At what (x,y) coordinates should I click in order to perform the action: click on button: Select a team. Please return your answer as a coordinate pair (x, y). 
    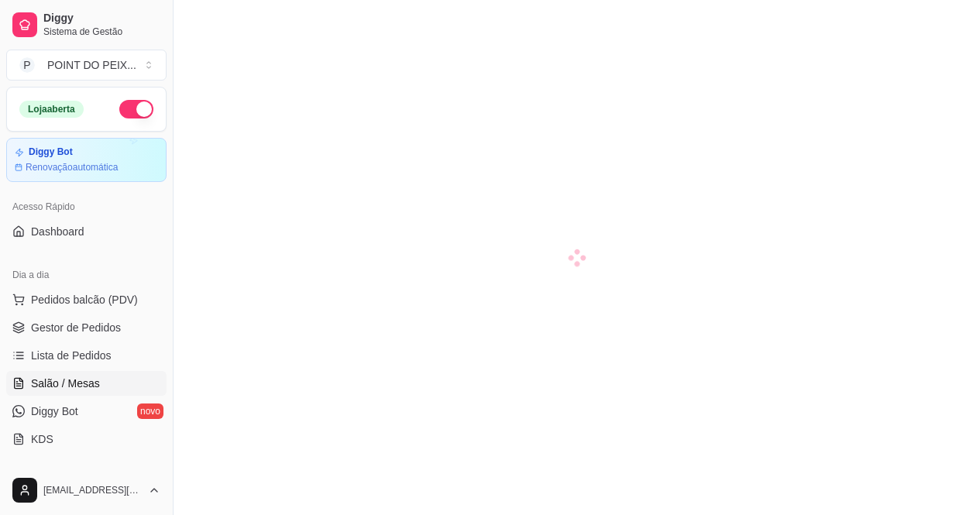
    Looking at the image, I should click on (86, 65).